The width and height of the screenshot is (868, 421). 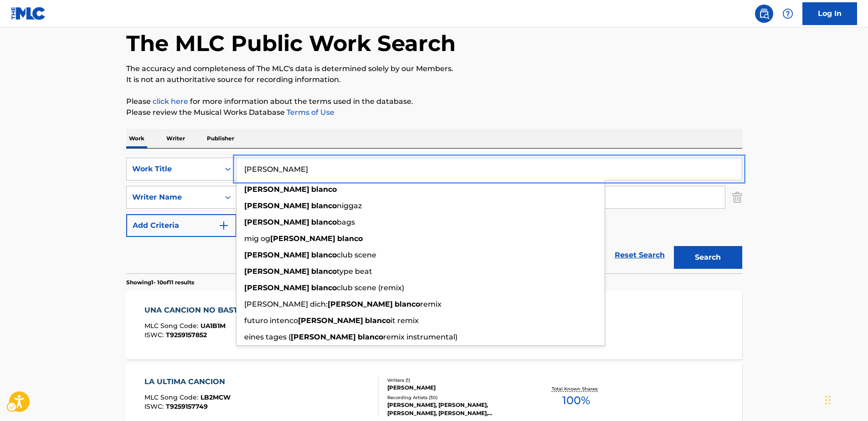 I want to click on p: Showing 1 - 10 of 11 results, so click(x=160, y=282).